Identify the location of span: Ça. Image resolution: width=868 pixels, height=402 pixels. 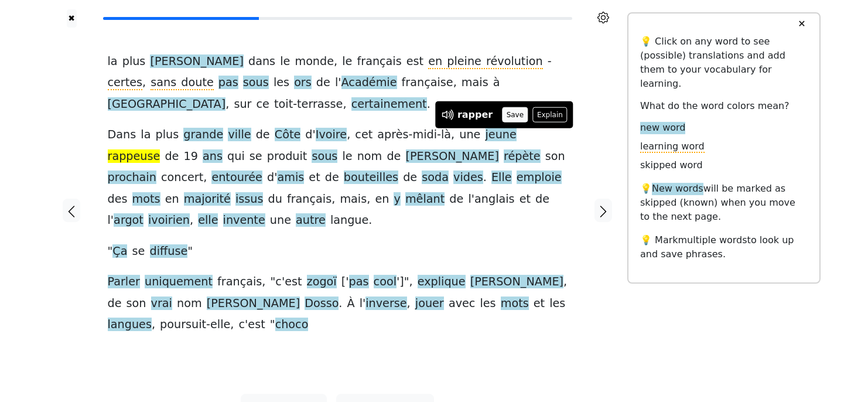
(120, 251).